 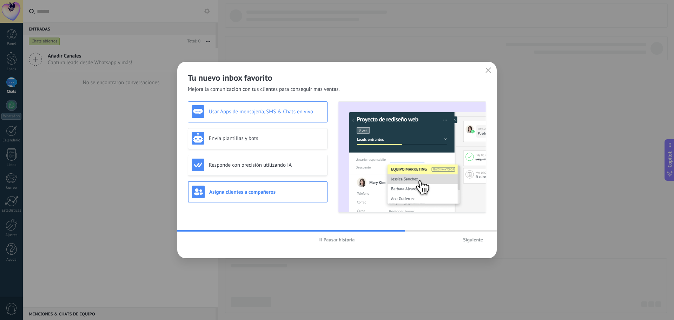 I want to click on h3: Asigna clientes a compañeros, so click(x=266, y=192).